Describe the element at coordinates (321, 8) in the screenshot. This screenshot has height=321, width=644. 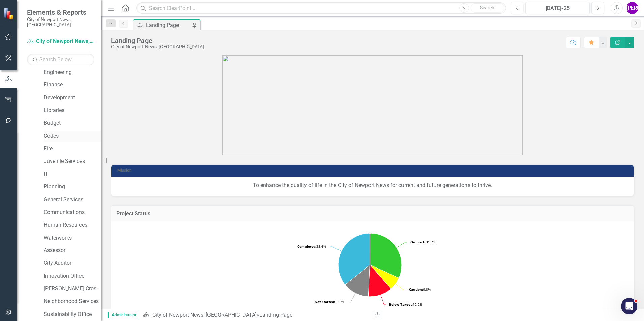
I see `input: Search ClearPoint...` at that location.